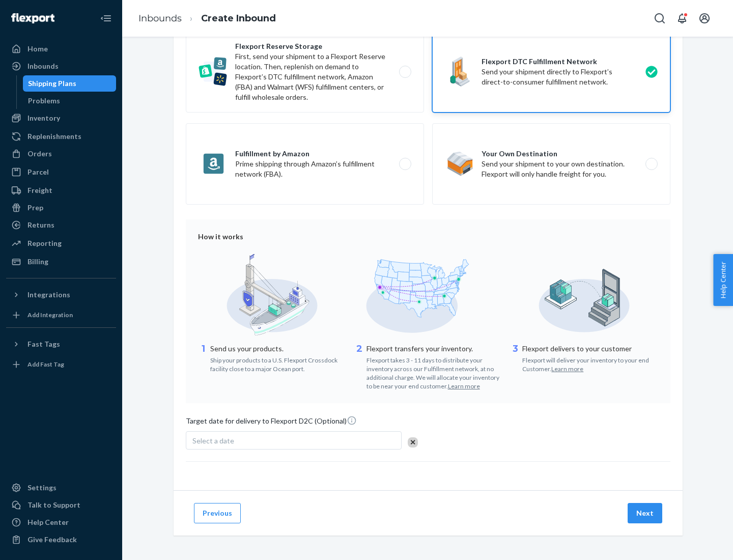 Image resolution: width=733 pixels, height=560 pixels. I want to click on a: Replenishments, so click(61, 137).